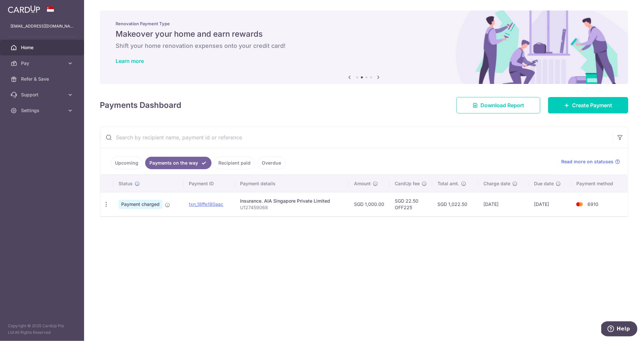  What do you see at coordinates (593, 204) in the screenshot?
I see `span: 6910` at bounding box center [593, 204].